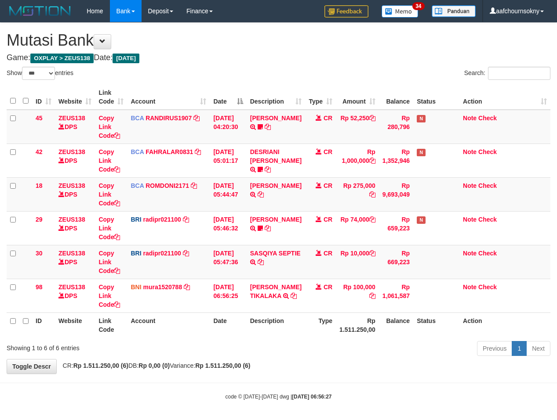  What do you see at coordinates (40, 73) in the screenshot?
I see `label: Show entries` at bounding box center [40, 73].